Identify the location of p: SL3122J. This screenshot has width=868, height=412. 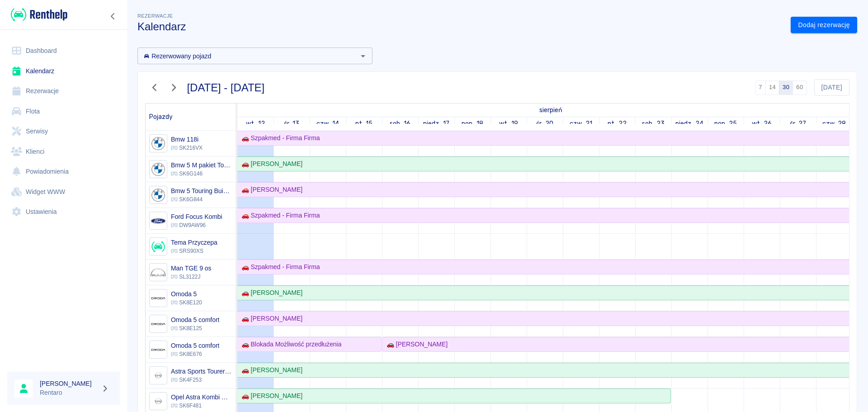
(191, 277).